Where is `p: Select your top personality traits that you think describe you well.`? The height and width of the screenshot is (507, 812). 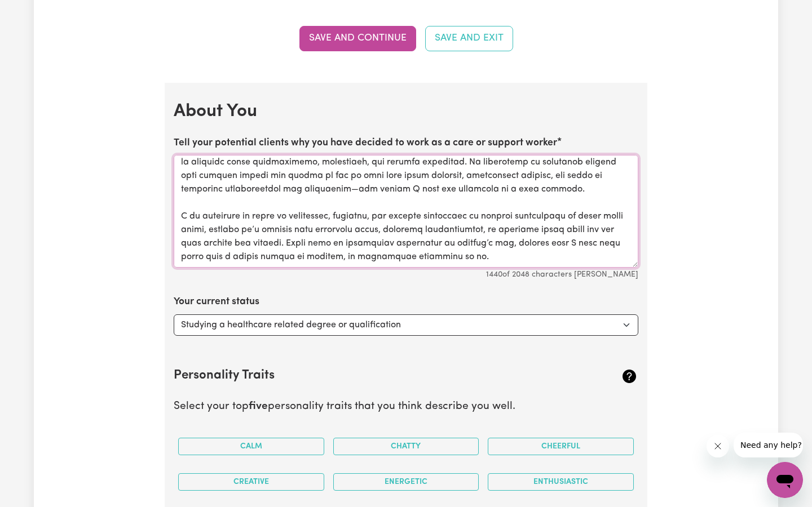
p: Select your top personality traits that you think describe you well. is located at coordinates (406, 407).